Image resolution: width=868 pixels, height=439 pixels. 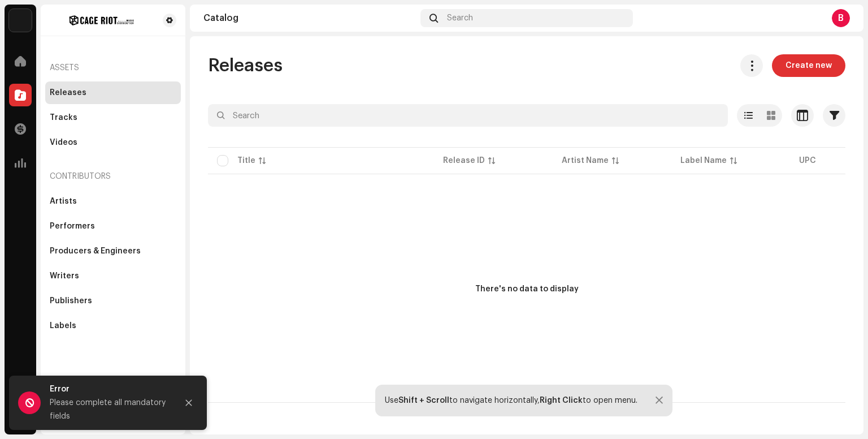 I want to click on div: Contributors, so click(x=113, y=177).